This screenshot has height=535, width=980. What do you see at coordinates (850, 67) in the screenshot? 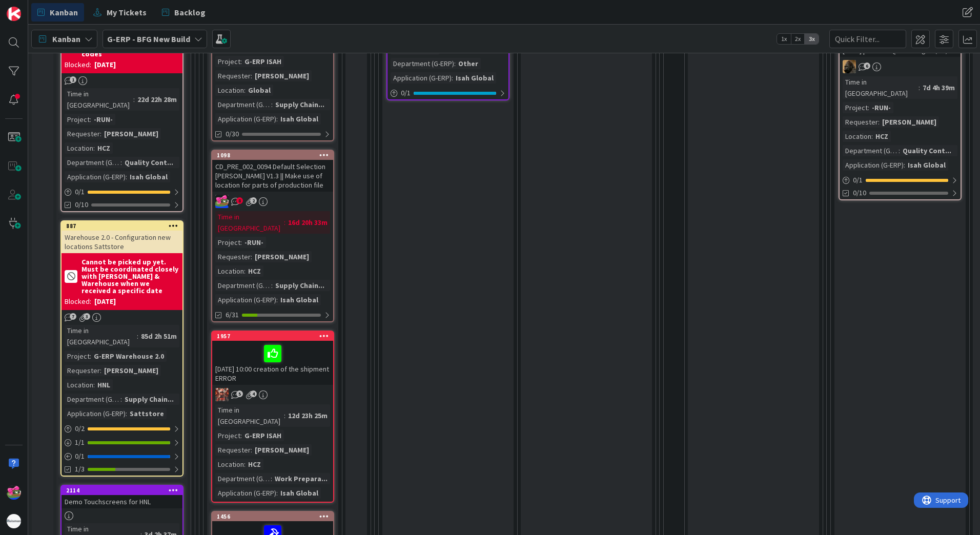
I see `img: ND` at bounding box center [850, 67].